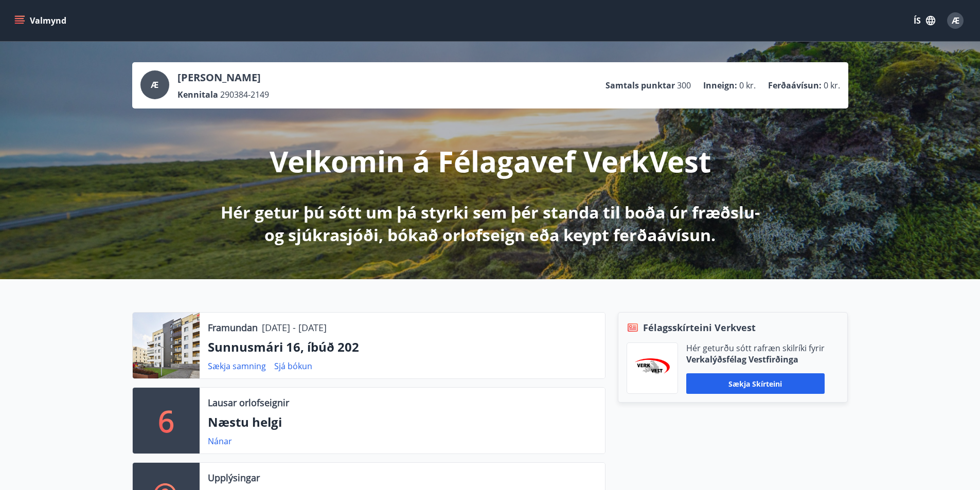  I want to click on a: Nánar, so click(220, 441).